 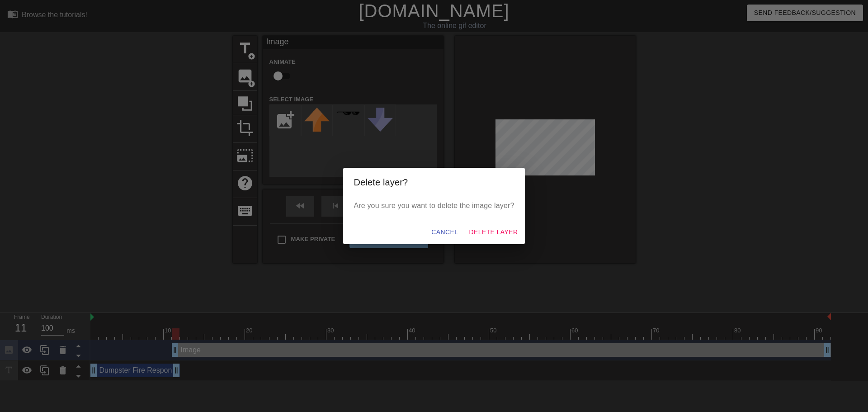 I want to click on span: Delete Layer, so click(x=493, y=232).